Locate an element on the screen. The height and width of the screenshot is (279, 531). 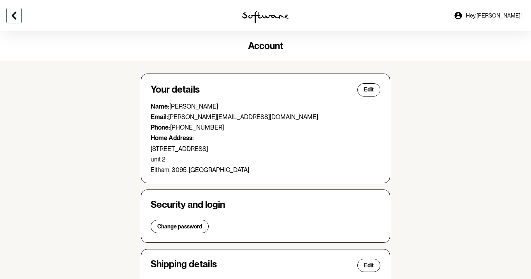
strong: Name: is located at coordinates (160, 106).